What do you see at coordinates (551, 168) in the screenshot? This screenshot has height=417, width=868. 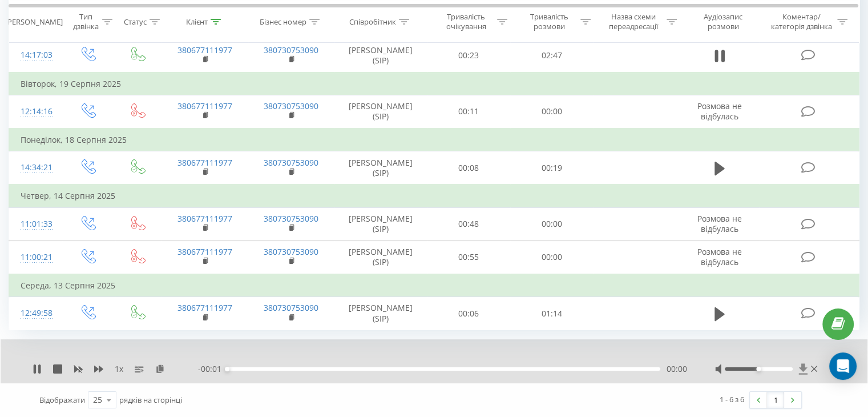 I see `td: 00:19` at bounding box center [551, 168].